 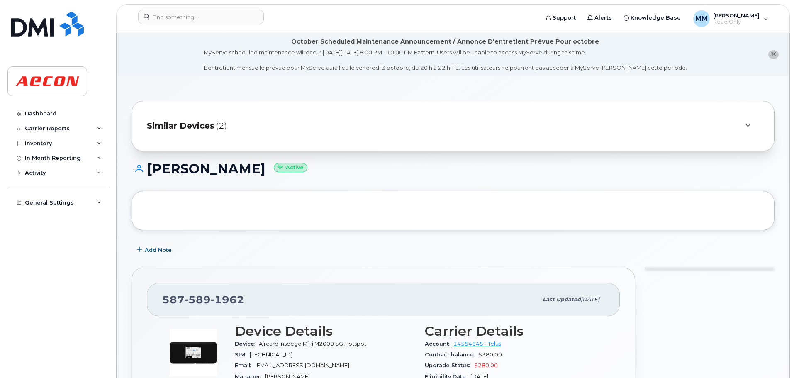 What do you see at coordinates (227, 299) in the screenshot?
I see `span: 1962` at bounding box center [227, 299].